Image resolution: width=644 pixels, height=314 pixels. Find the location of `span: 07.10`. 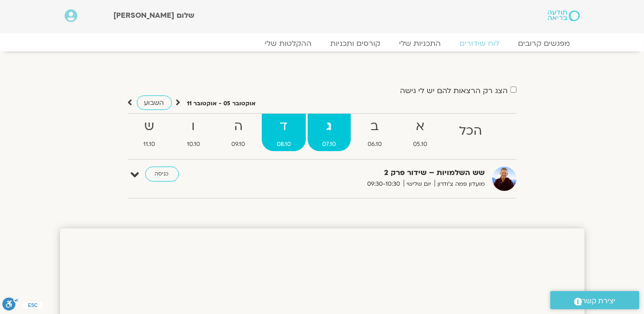

span: 07.10 is located at coordinates (329, 144).